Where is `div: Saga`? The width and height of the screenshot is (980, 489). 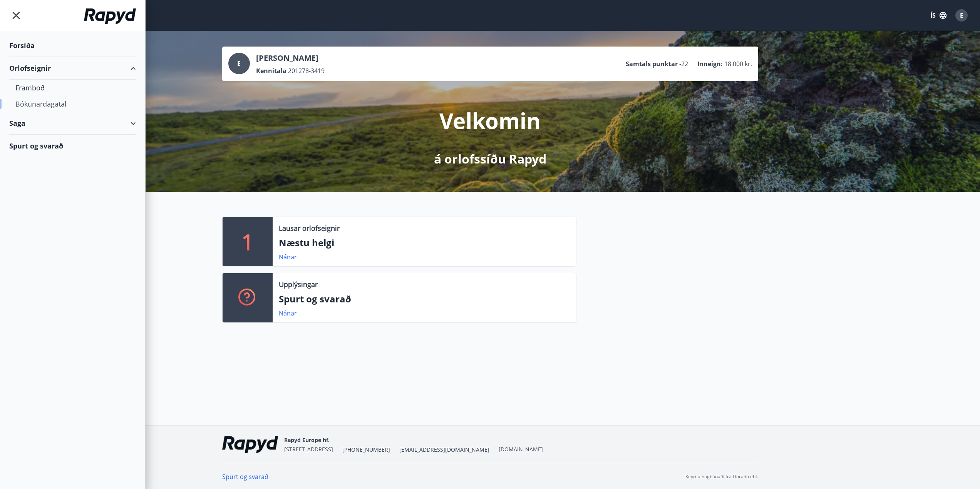
div: Saga is located at coordinates (72, 123).